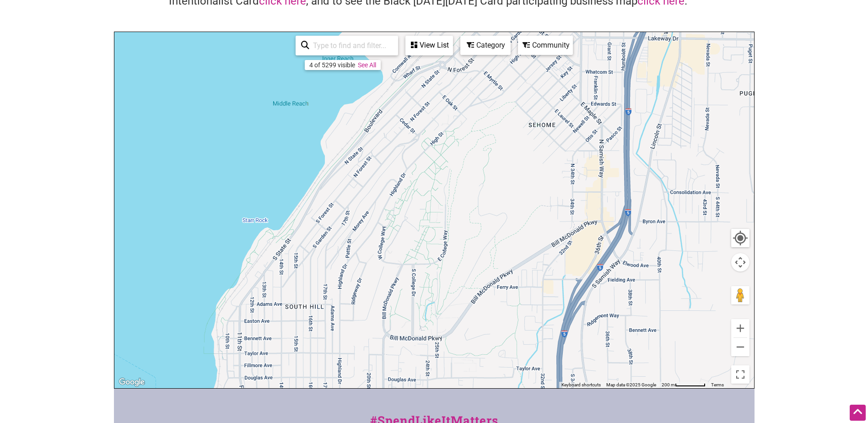 The width and height of the screenshot is (868, 423). What do you see at coordinates (132, 382) in the screenshot?
I see `a: Open this area in Google Maps (opens a new window)` at bounding box center [132, 382].